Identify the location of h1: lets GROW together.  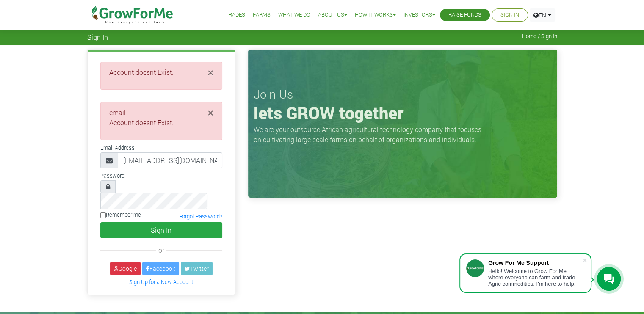
(402, 113).